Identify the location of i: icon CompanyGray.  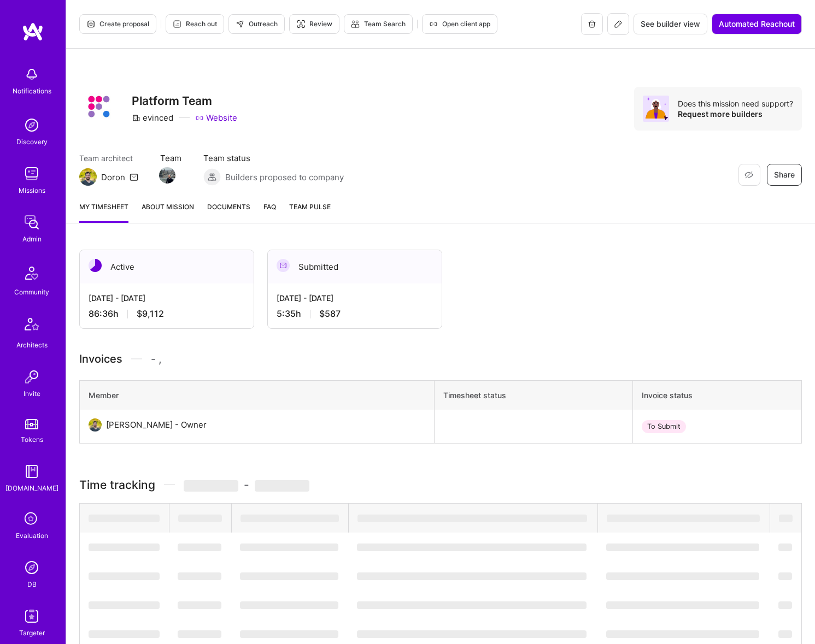
(136, 118).